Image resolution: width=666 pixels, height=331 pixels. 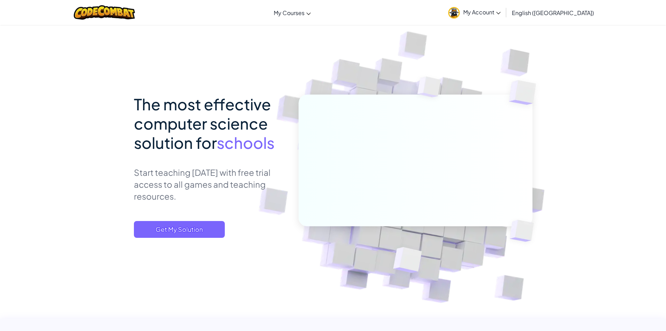 What do you see at coordinates (203, 123) in the screenshot?
I see `span: The most effective computer science solution for` at bounding box center [203, 123].